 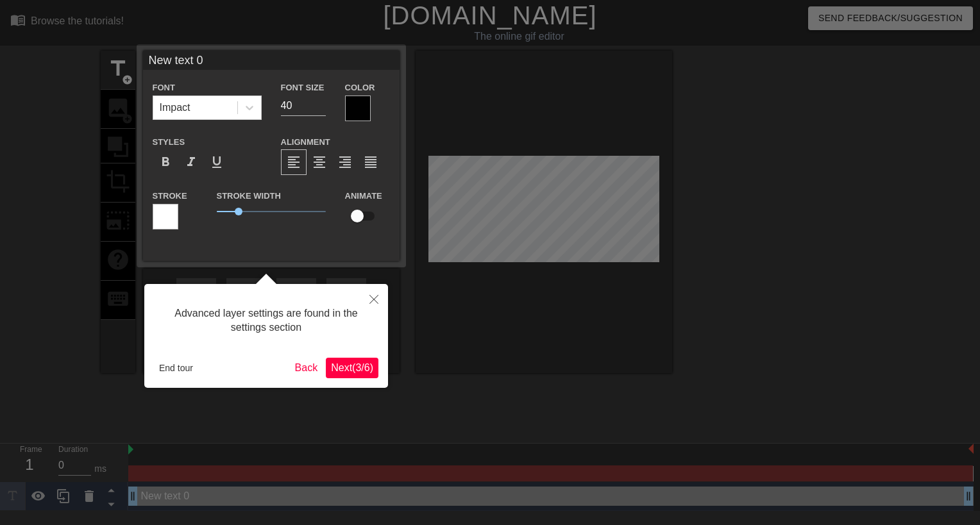 I want to click on button: Close, so click(x=374, y=298).